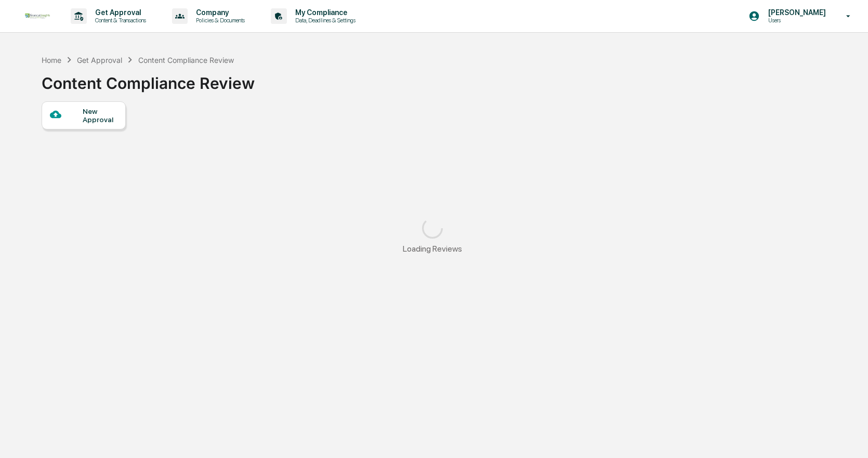  Describe the element at coordinates (119, 20) in the screenshot. I see `p: Content & Transactions` at that location.